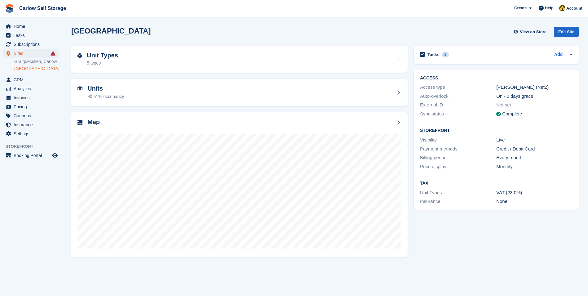  What do you see at coordinates (94, 122) in the screenshot?
I see `h2: Map` at bounding box center [94, 122].